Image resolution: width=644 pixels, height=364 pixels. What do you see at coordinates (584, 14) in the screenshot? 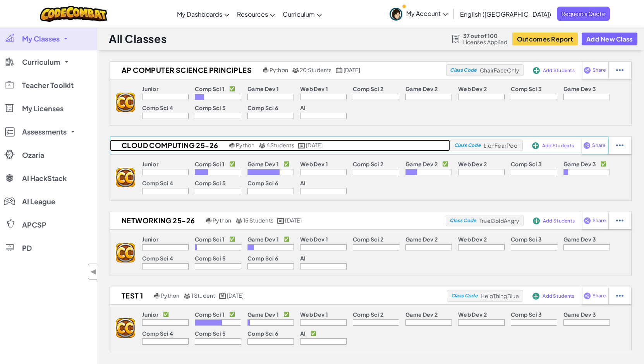
I see `span: Request a Quote` at bounding box center [584, 14].